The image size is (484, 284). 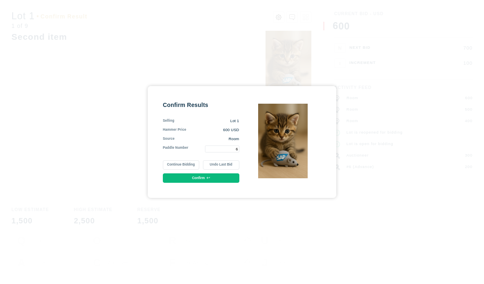 I want to click on button: Confirm, so click(x=201, y=178).